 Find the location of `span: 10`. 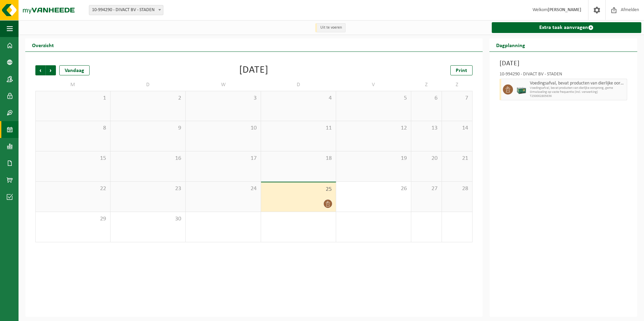

span: 10 is located at coordinates (223, 128).